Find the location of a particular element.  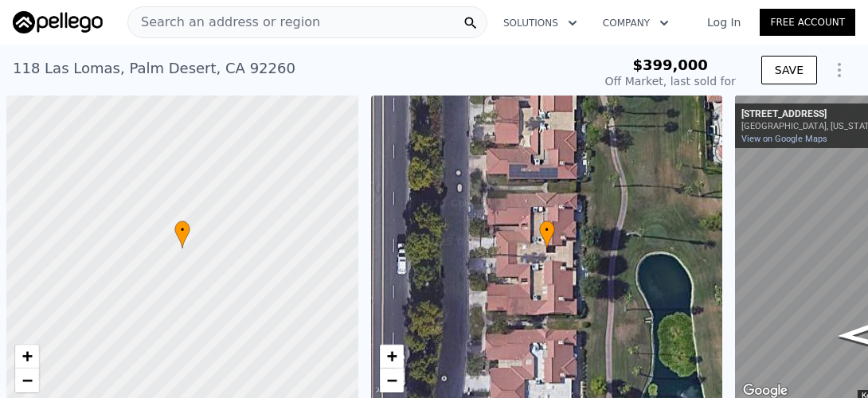

a: Free Account is located at coordinates (807, 22).